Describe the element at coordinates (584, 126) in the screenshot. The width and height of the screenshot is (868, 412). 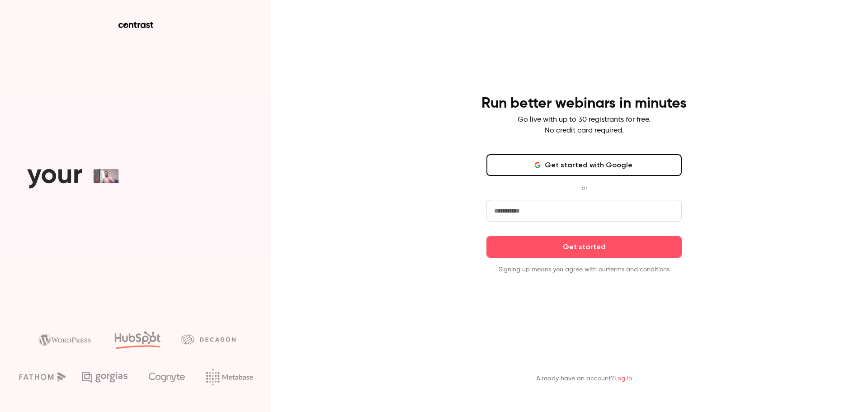
I see `p: Go live with up to 30 registrants for free. No credit card required.` at that location.